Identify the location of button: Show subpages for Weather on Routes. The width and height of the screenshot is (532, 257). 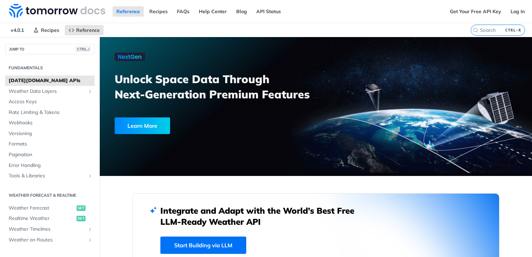
(90, 240).